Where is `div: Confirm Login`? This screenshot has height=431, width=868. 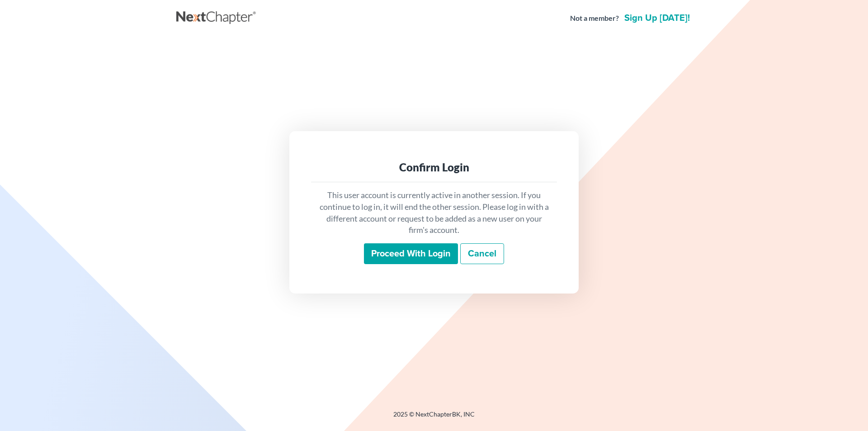 div: Confirm Login is located at coordinates (434, 167).